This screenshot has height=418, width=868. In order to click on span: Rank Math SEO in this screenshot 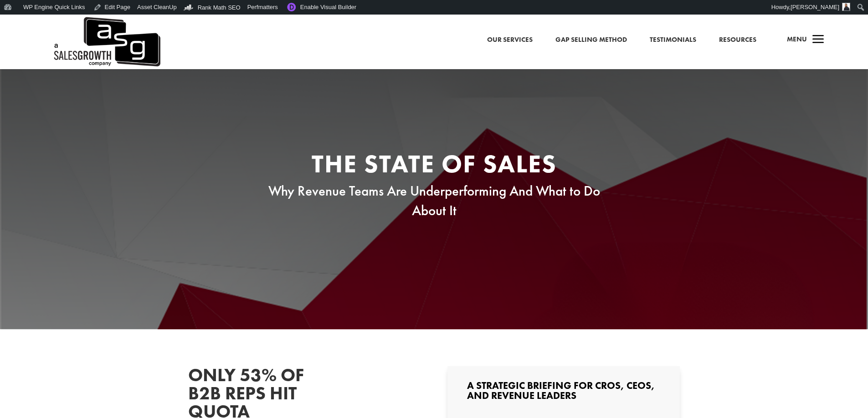, I will do `click(219, 8)`.